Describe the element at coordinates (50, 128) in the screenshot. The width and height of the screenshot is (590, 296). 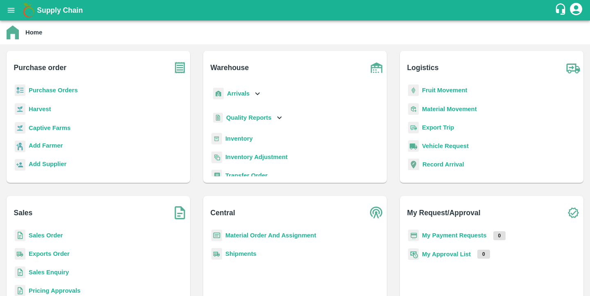
I see `b: Captive Farms` at that location.